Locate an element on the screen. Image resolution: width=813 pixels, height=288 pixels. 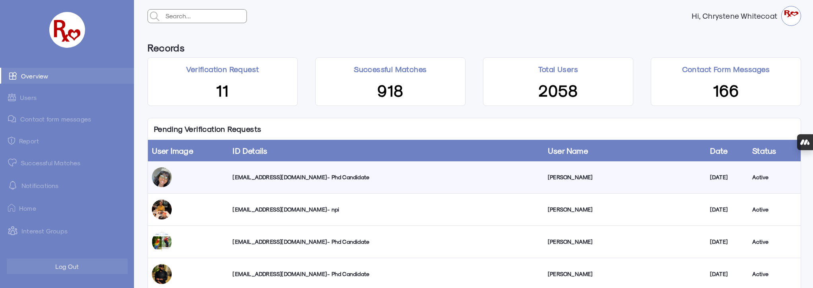
img: notification-default-white.svg is located at coordinates (13, 185).